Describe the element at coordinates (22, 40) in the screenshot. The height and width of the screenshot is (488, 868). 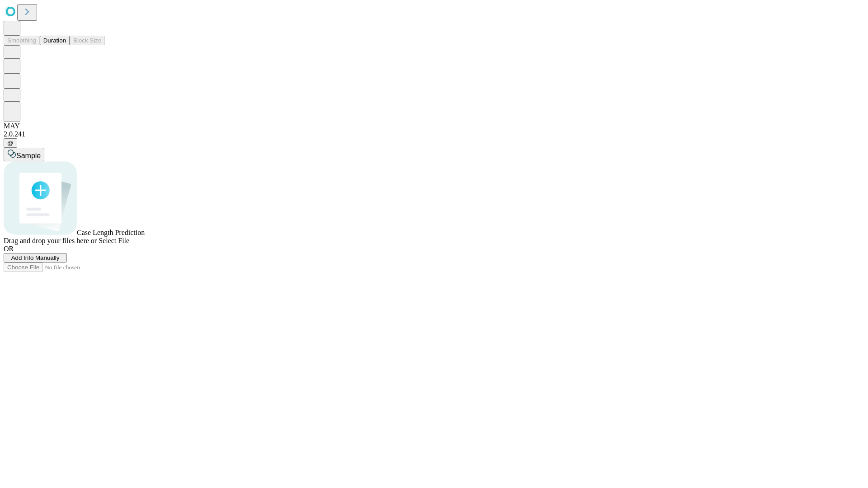
I see `button: Smoothing` at that location.